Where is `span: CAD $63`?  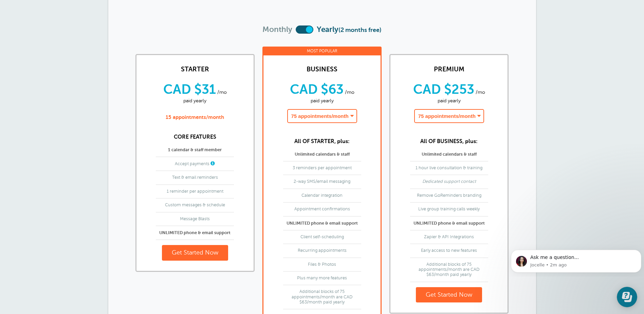 span: CAD $63 is located at coordinates (316, 89).